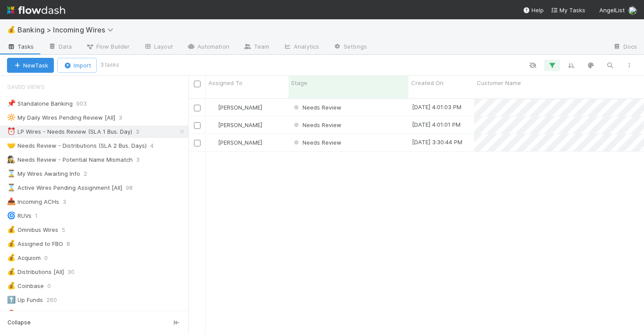 This screenshot has height=334, width=644. What do you see at coordinates (208, 47) in the screenshot?
I see `a: Automation` at bounding box center [208, 47].